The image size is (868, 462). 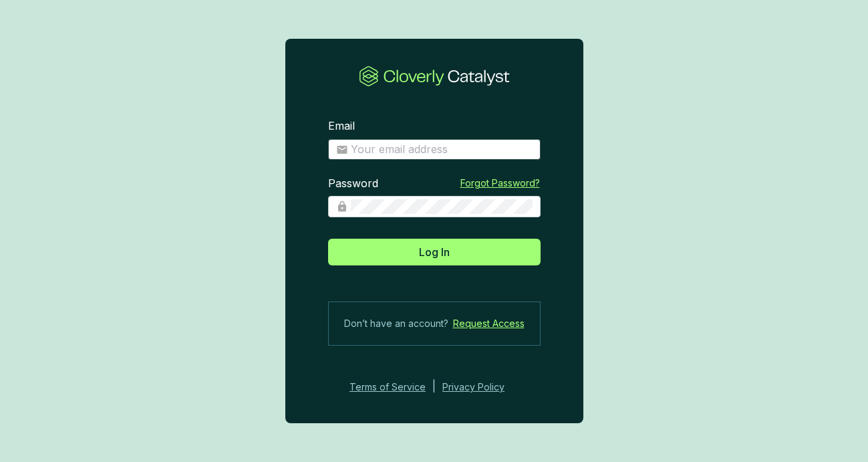 I want to click on input: Email, so click(x=442, y=150).